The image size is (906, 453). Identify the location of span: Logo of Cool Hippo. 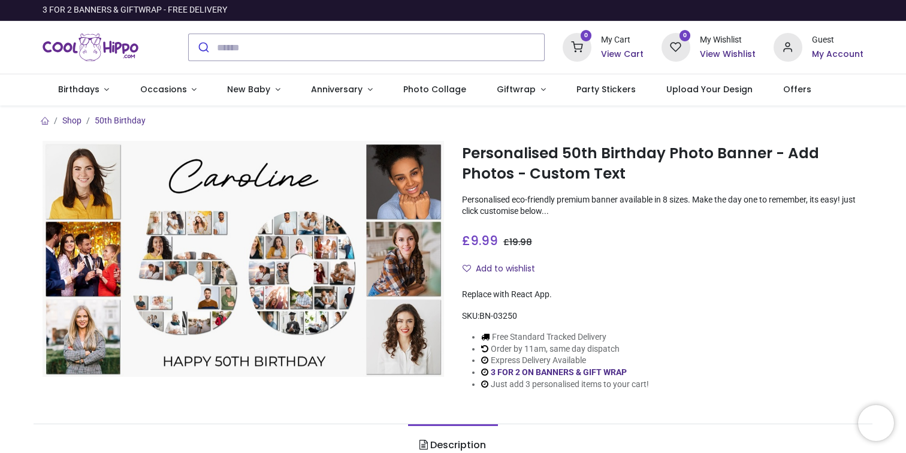
(91, 47).